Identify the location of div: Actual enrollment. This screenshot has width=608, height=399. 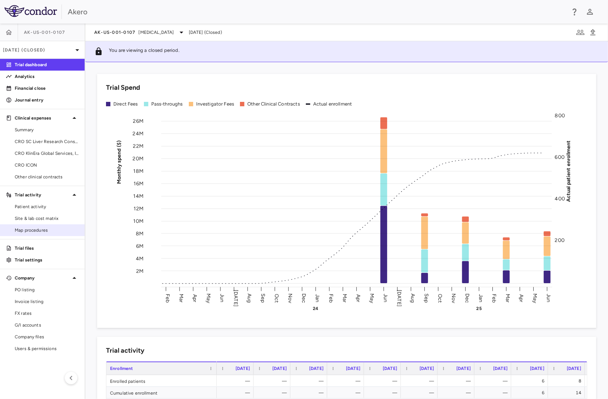
(333, 104).